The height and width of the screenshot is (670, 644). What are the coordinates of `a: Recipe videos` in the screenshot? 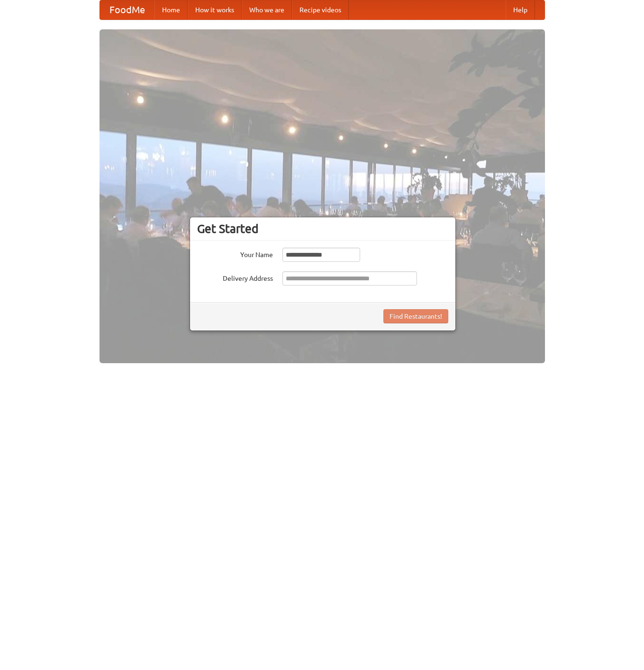 It's located at (320, 10).